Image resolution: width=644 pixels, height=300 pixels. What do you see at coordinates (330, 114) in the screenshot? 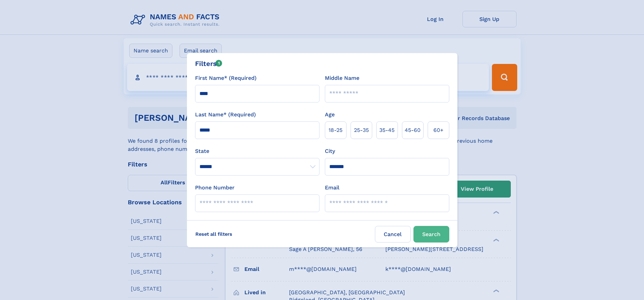
I see `label: Age` at bounding box center [330, 114].